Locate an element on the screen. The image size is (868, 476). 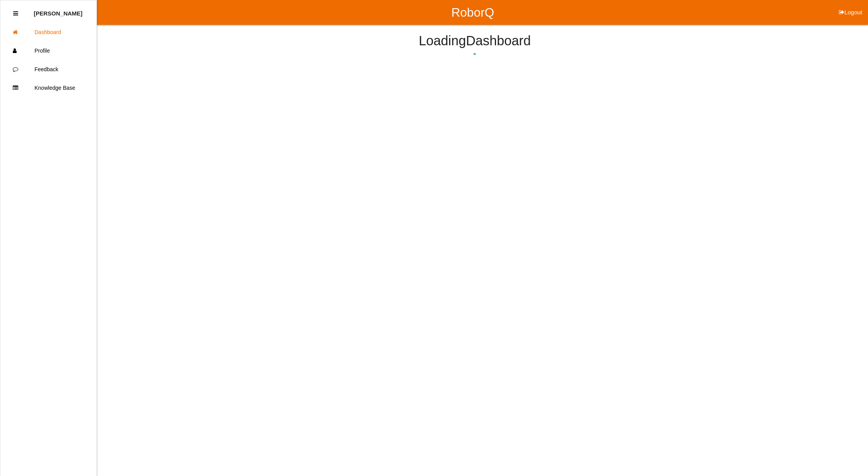
a: Feedback is located at coordinates (49, 69).